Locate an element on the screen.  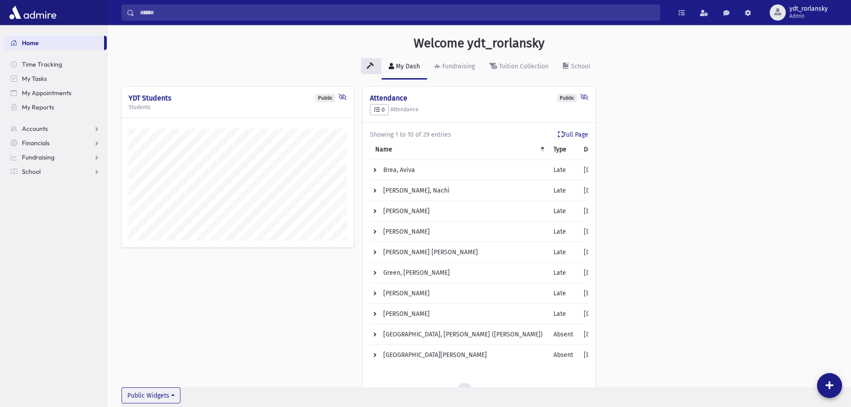
div: My Dash is located at coordinates (407, 66).